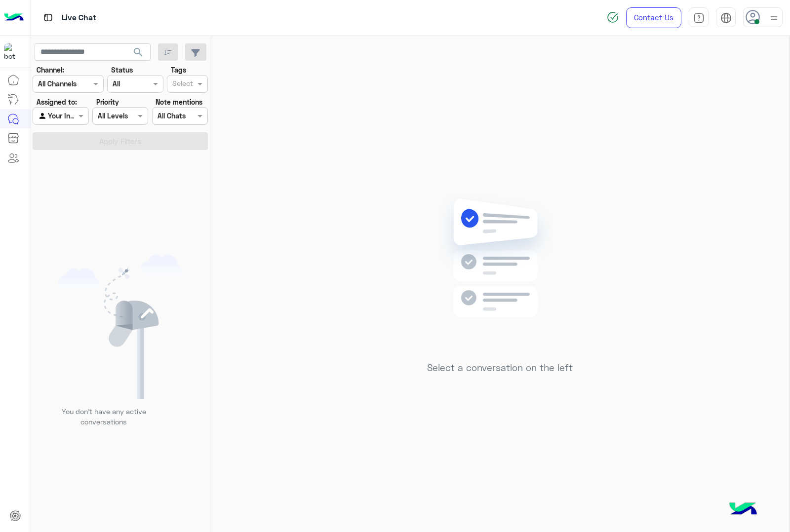  Describe the element at coordinates (182, 85) in the screenshot. I see `div: Select` at that location.